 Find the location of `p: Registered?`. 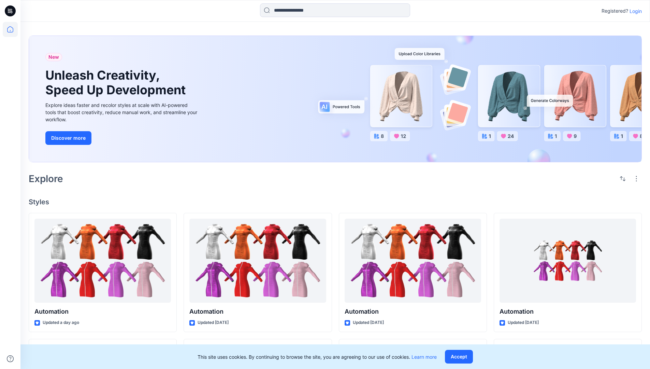

p: Registered? is located at coordinates (615, 11).